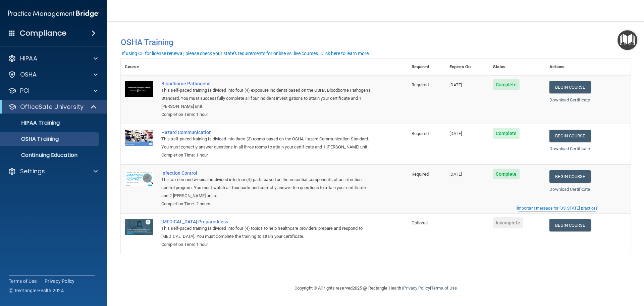 This screenshot has height=306, width=644. I want to click on p: PCI, so click(25, 90).